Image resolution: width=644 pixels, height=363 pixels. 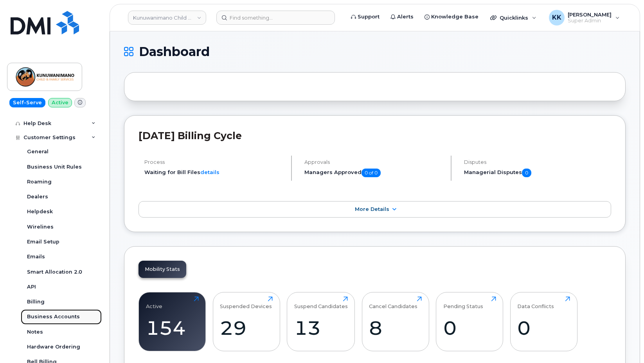 I want to click on div: Active, so click(x=154, y=302).